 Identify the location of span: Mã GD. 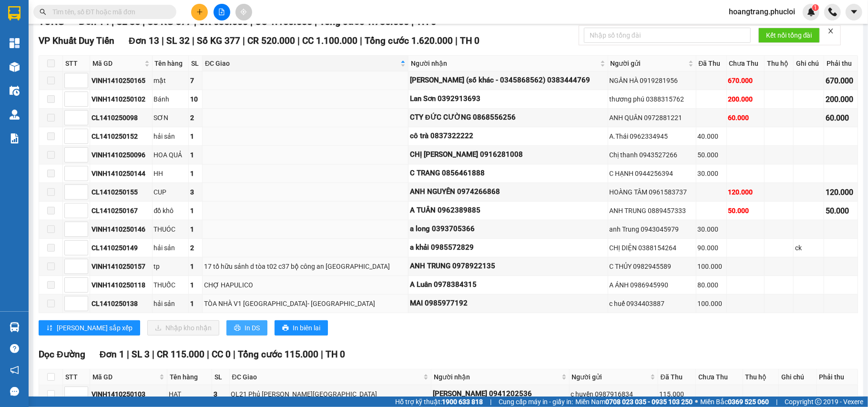
(125, 377).